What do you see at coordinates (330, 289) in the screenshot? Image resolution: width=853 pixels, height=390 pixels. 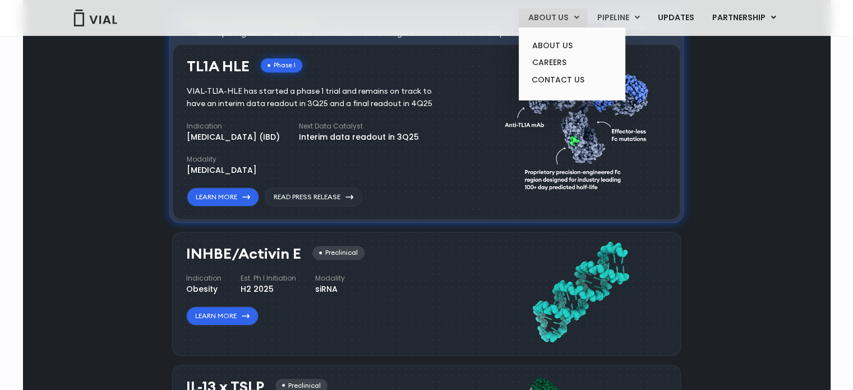 I see `div: siRNA` at bounding box center [330, 289].